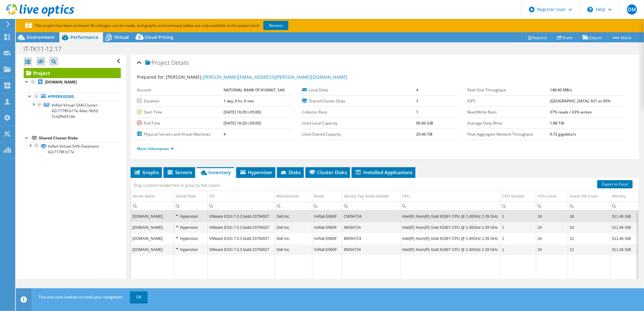  I want to click on b: 29.46 TiB, so click(424, 134).